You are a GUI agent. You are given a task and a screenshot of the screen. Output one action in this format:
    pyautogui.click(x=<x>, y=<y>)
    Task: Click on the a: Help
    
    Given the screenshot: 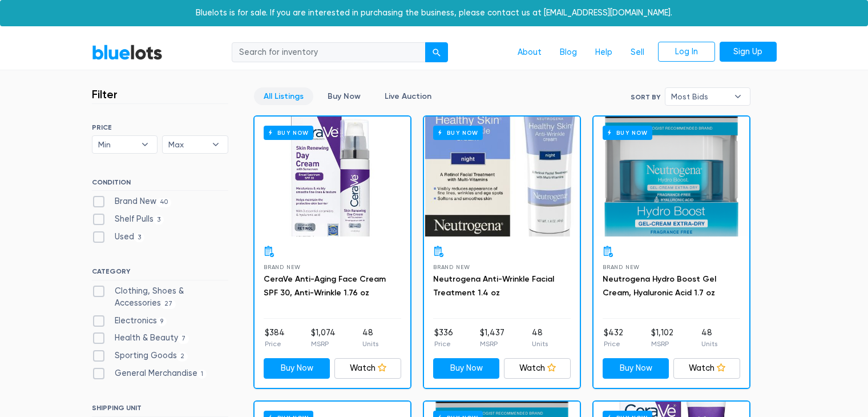 What is the action you would take?
    pyautogui.click(x=604, y=53)
    